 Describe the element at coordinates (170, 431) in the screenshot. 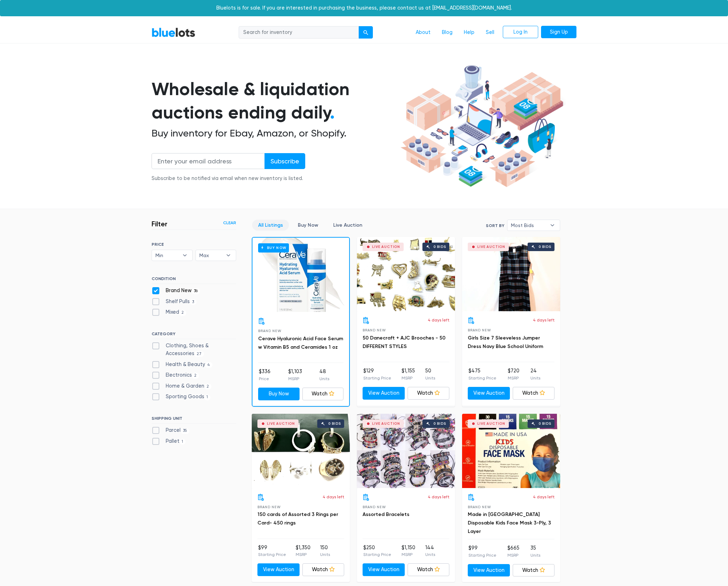

I see `label: Parcel` at that location.